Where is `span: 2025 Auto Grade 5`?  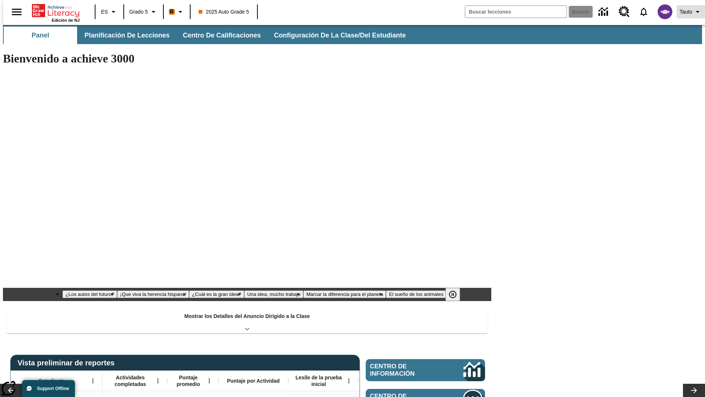 span: 2025 Auto Grade 5 is located at coordinates (224, 12).